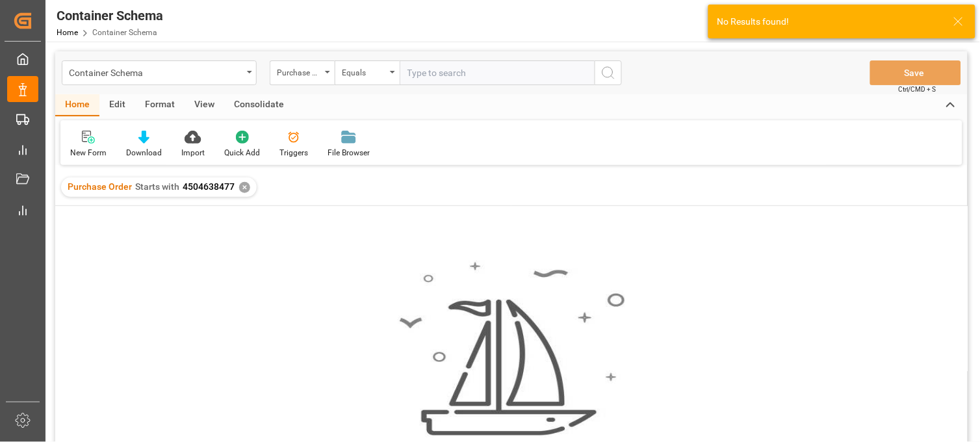 This screenshot has height=442, width=980. Describe the element at coordinates (364, 71) in the screenshot. I see `div: Equals` at that location.